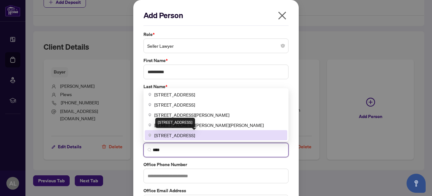  I want to click on span: close-circle, so click(283, 46).